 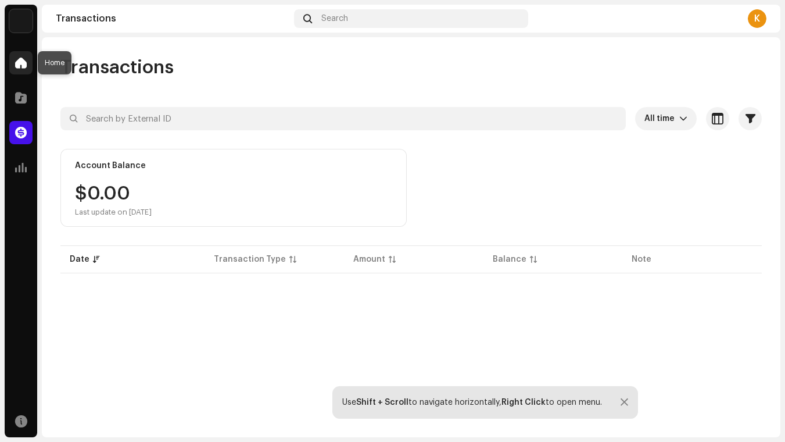 What do you see at coordinates (411, 391) in the screenshot?
I see `div: There's no data to display` at bounding box center [411, 391].